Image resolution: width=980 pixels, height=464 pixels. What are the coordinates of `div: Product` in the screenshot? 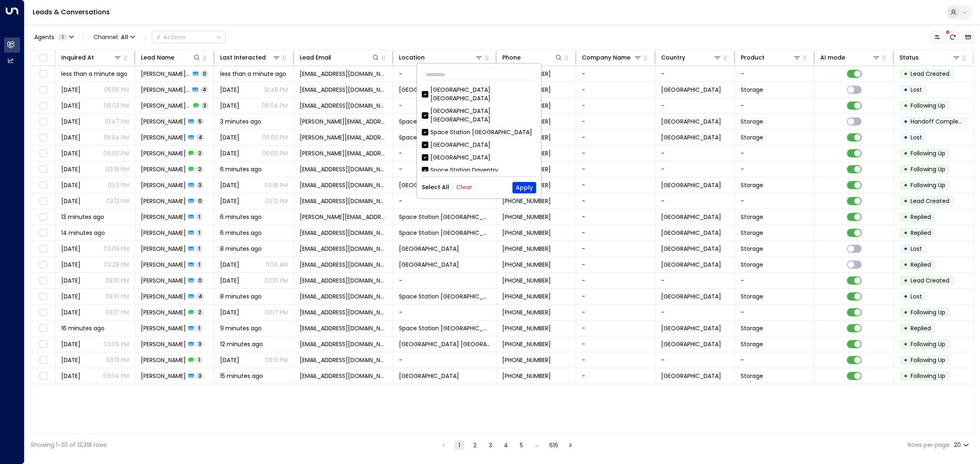 It's located at (752, 58).